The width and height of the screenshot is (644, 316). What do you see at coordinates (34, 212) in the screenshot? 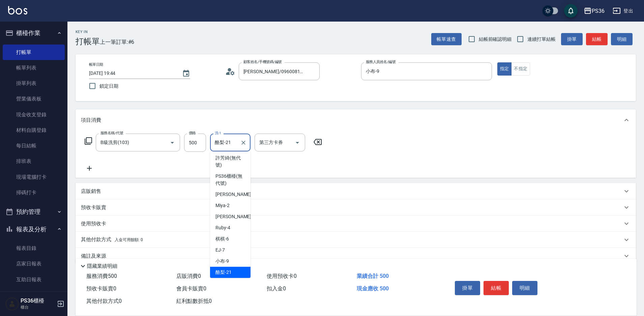
I see `button: 預約管理` at bounding box center [34, 212].